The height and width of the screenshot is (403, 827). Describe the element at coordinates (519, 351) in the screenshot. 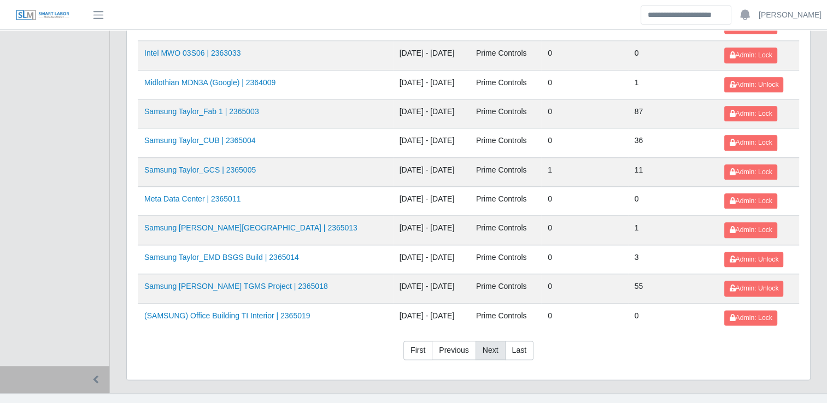

I see `a: Last` at that location.